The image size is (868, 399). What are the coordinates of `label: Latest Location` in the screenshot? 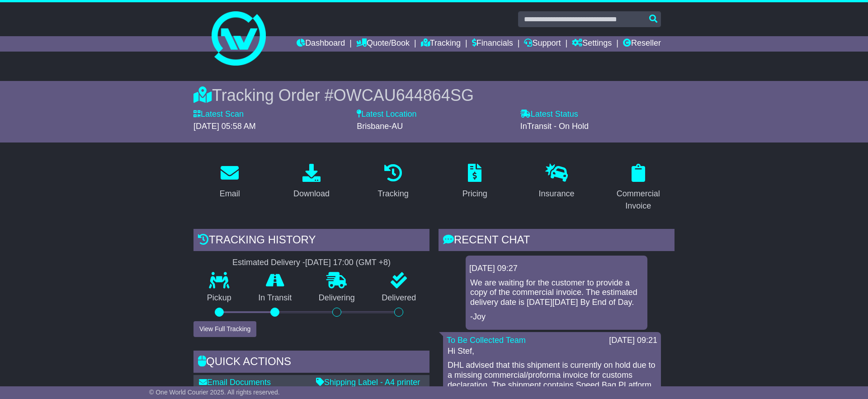 It's located at (386, 114).